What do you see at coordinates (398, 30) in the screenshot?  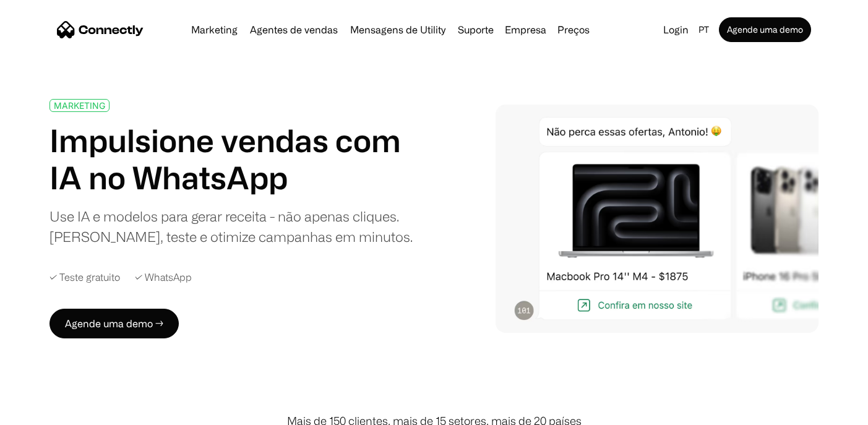 I see `a: Mensagens de Utility` at bounding box center [398, 30].